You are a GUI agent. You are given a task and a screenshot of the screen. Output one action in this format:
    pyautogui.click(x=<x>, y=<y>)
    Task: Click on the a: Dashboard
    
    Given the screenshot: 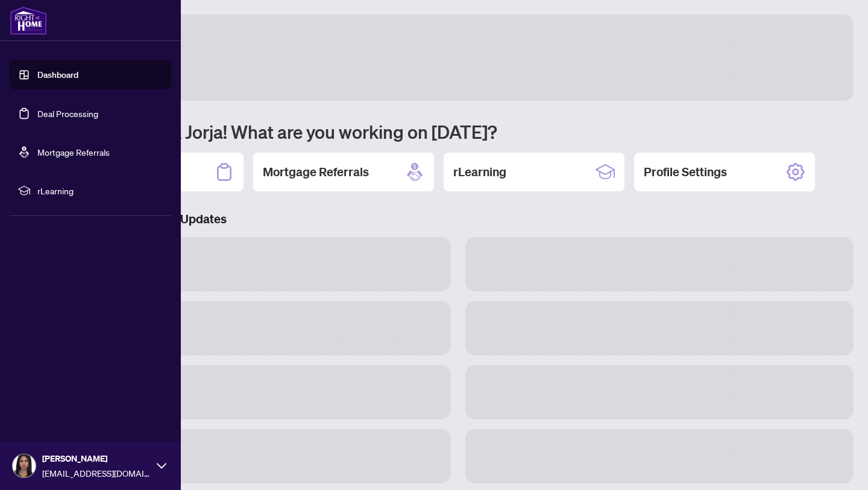 What is the action you would take?
    pyautogui.click(x=58, y=75)
    